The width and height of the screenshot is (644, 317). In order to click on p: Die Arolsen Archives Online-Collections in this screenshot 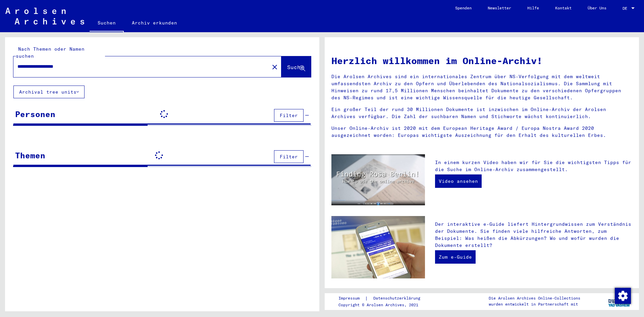, I will do `click(534, 298)`.